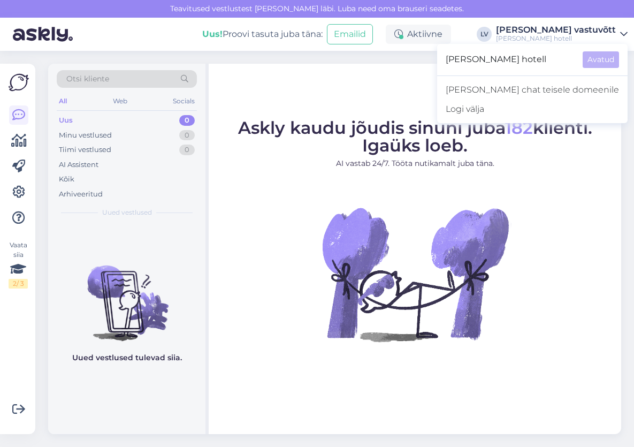 The width and height of the screenshot is (634, 447). I want to click on button: Emailid, so click(350, 34).